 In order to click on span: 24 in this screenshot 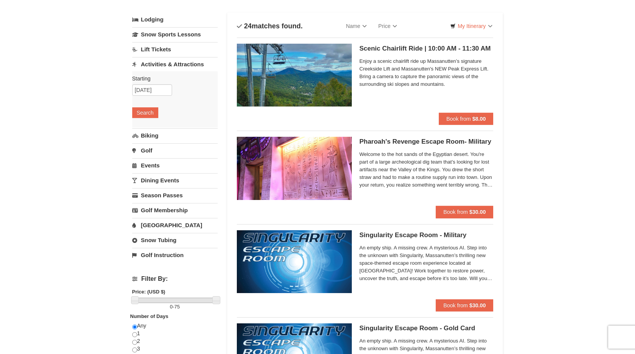, I will do `click(248, 26)`.